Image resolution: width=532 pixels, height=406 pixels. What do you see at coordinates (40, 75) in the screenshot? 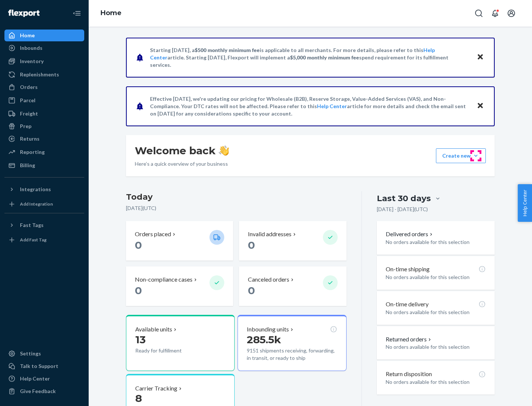
I see `div: Replenishments` at bounding box center [40, 75].